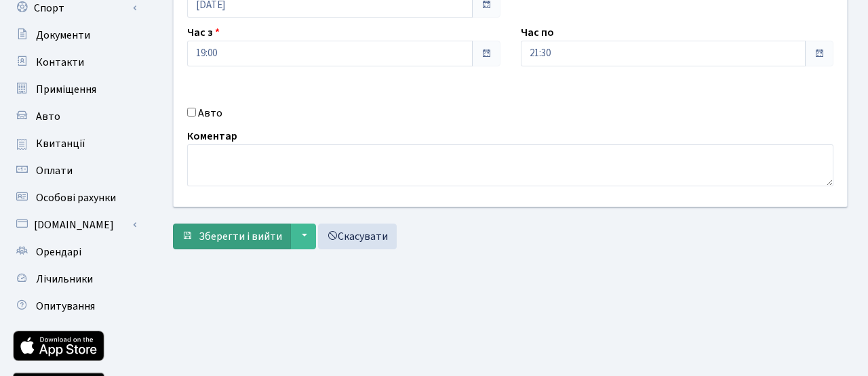 This screenshot has width=868, height=376. What do you see at coordinates (203, 33) in the screenshot?
I see `label: Час з` at bounding box center [203, 33].